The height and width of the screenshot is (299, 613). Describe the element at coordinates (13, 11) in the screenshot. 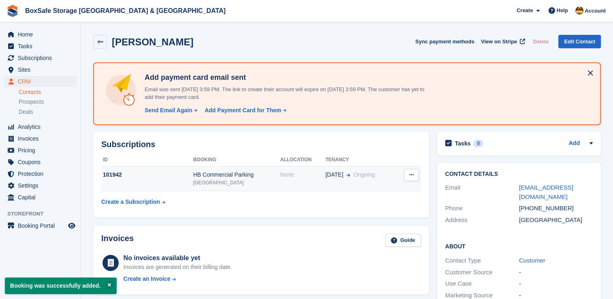

I see `img: stora-icon-8386f47178a22dfd0bd8f6a31ec36ba5ce8667c1dd55bd0f319d3a0aa187defe.svg` at that location.